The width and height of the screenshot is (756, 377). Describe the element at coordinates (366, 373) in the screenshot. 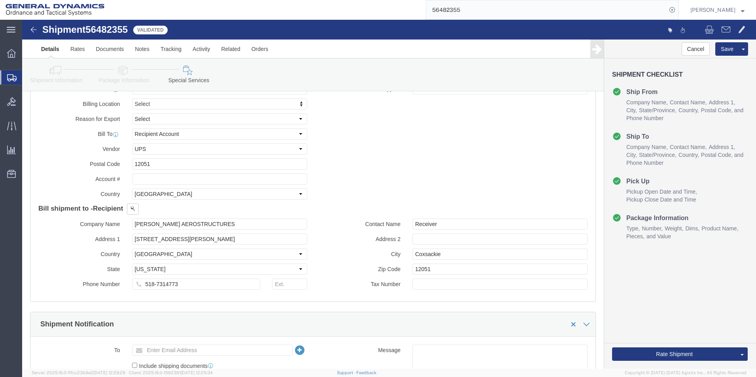

I see `a: Feedback` at that location.